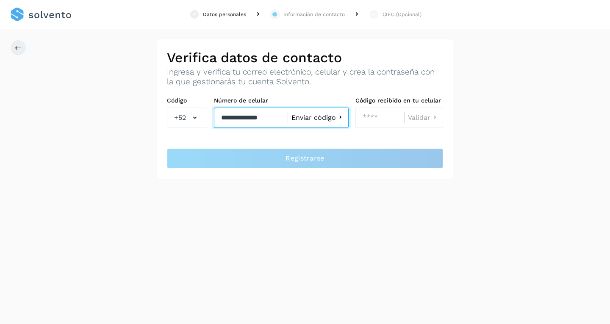  I want to click on div: Información de contacto, so click(314, 14).